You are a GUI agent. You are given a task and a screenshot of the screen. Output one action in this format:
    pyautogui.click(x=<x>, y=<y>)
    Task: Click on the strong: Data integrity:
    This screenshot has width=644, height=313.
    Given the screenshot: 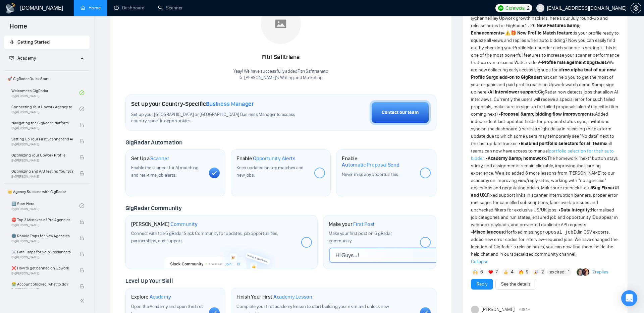 What is the action you would take?
    pyautogui.click(x=576, y=210)
    